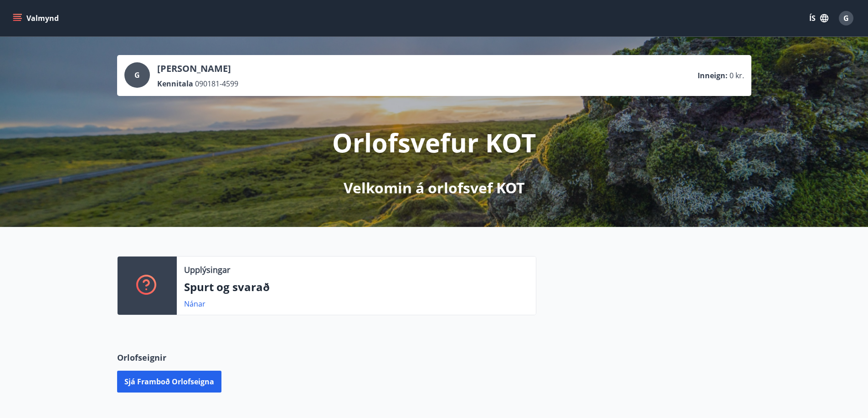  Describe the element at coordinates (434, 188) in the screenshot. I see `p: Velkomin á orlofsvef KOT` at that location.